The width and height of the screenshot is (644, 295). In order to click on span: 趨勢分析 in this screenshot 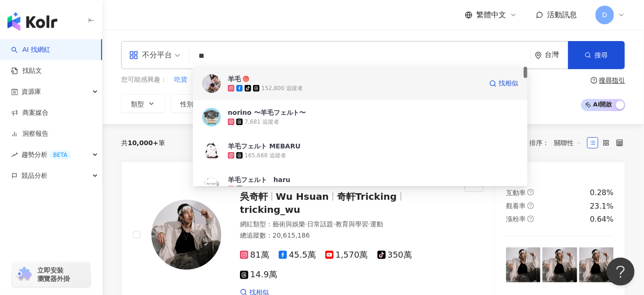, I will do `click(46, 155)`.